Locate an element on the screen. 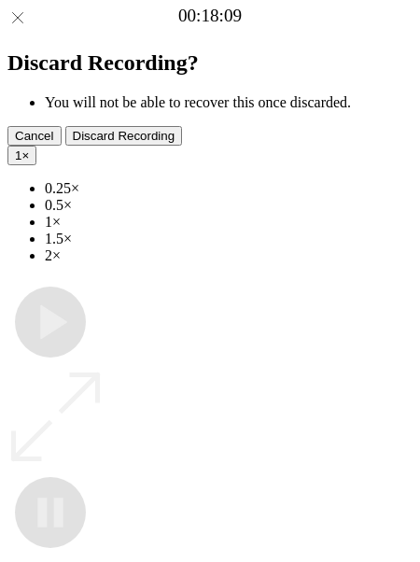 The image size is (420, 562). h2: Discard Recording? is located at coordinates (210, 63).